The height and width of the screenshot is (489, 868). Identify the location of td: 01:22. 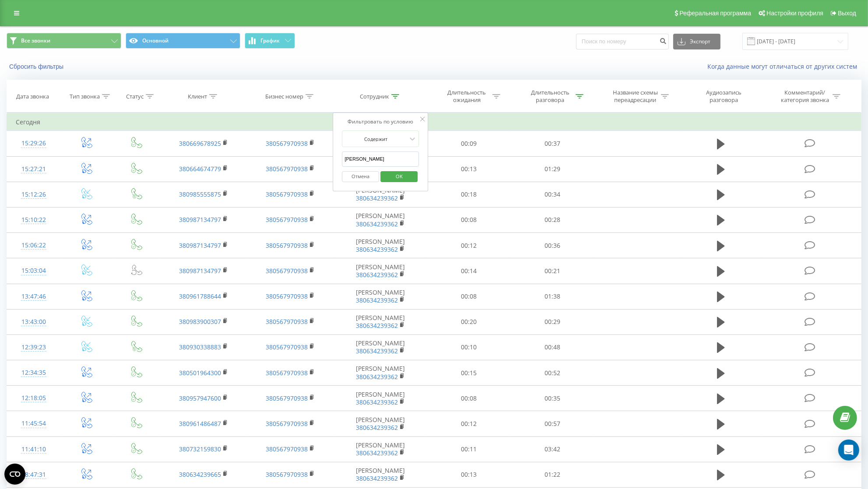
(552, 475).